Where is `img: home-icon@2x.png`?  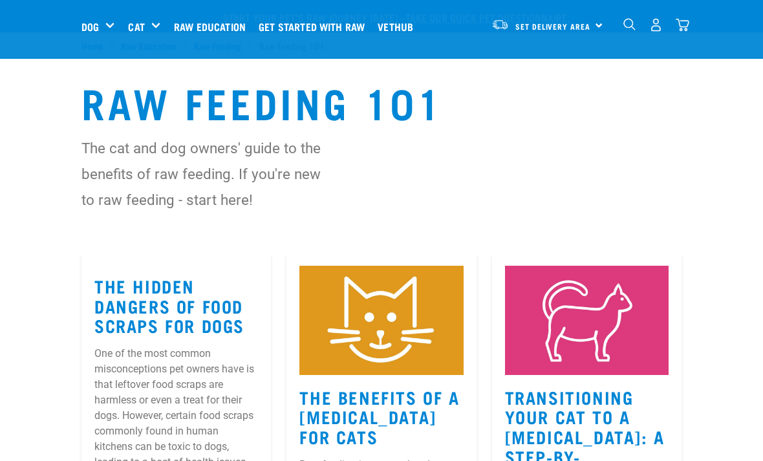
img: home-icon@2x.png is located at coordinates (682, 25).